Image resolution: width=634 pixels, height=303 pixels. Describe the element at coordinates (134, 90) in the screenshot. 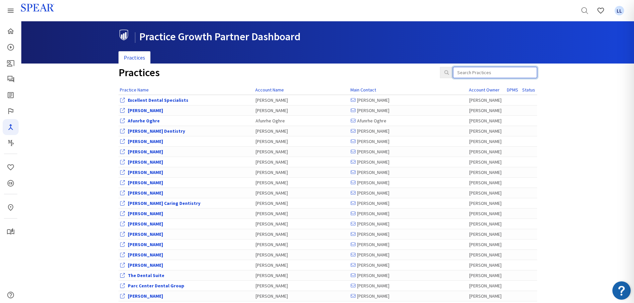

I see `a: Practice Name` at that location.